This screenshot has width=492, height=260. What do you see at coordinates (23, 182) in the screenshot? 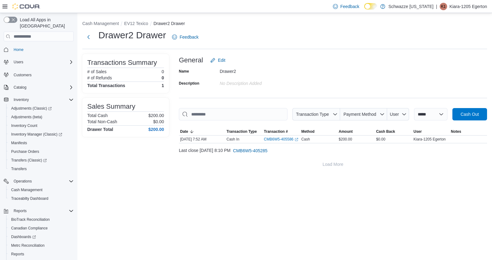
I see `button: Operations` at bounding box center [23, 182].